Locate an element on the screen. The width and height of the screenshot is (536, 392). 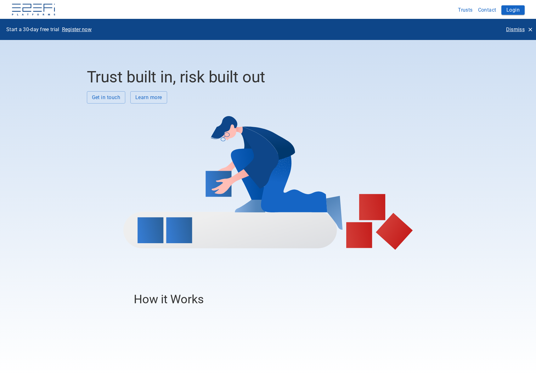
button: Learn more is located at coordinates (149, 97).